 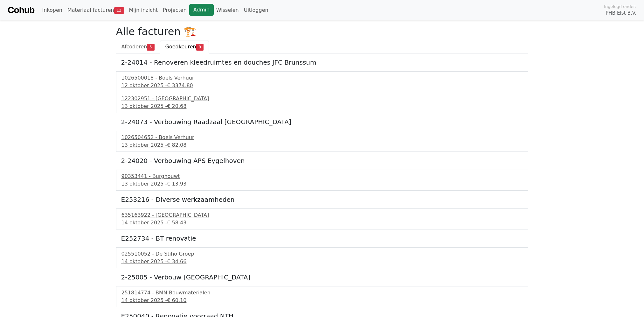 What do you see at coordinates (177, 300) in the screenshot?
I see `span: € 60.10` at bounding box center [177, 300].